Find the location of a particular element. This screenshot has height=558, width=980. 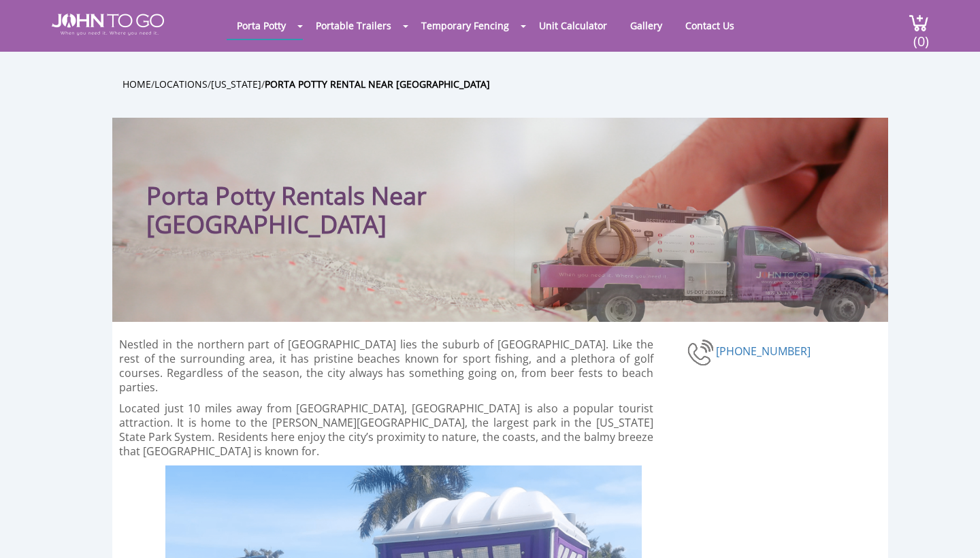

a: Portable Trailers is located at coordinates (354, 25).